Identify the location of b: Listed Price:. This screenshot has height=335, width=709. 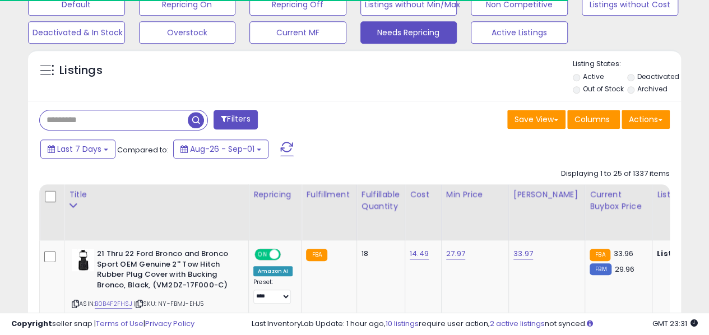
(682, 253).